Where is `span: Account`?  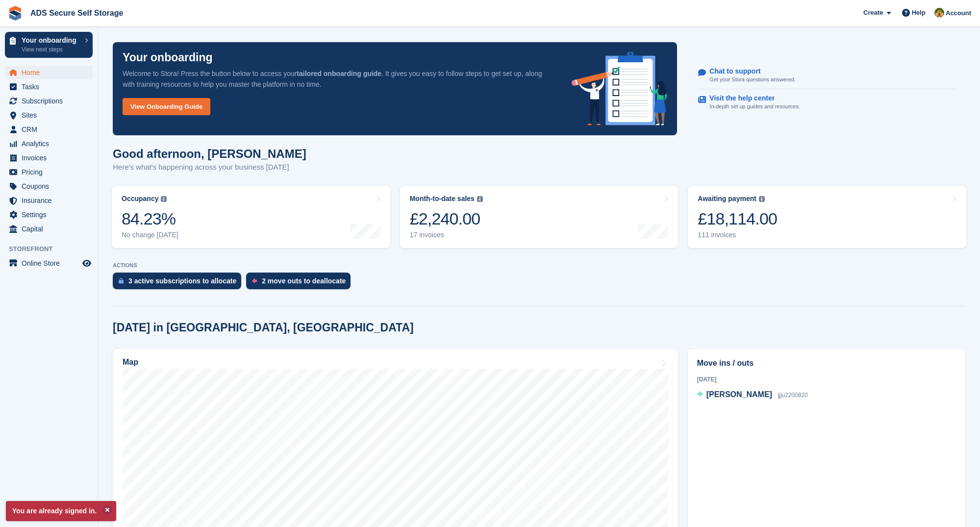
span: Account is located at coordinates (959, 13).